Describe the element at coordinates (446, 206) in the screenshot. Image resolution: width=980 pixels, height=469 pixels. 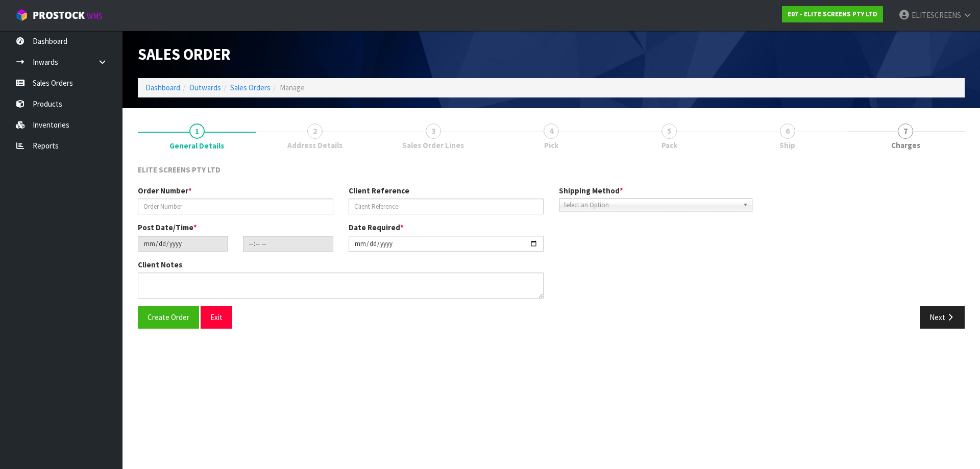
I see `input: Client Reference` at that location.